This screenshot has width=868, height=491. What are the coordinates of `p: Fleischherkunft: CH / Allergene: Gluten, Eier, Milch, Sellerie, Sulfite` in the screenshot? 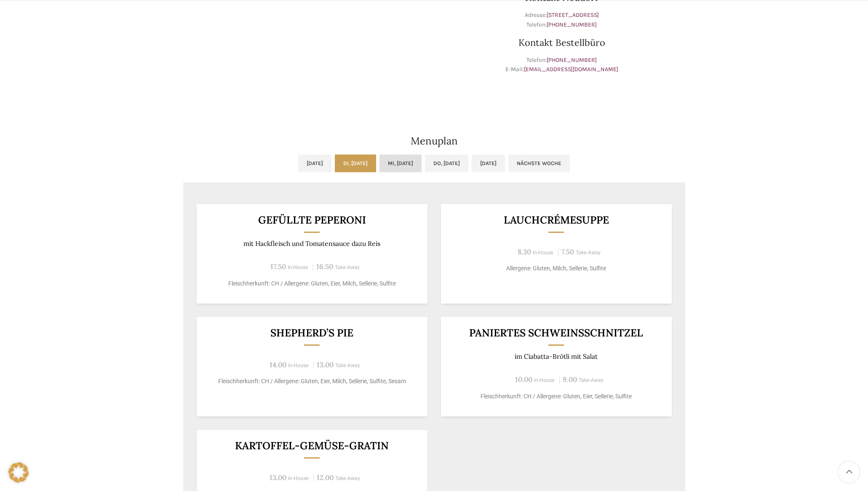 It's located at (312, 284).